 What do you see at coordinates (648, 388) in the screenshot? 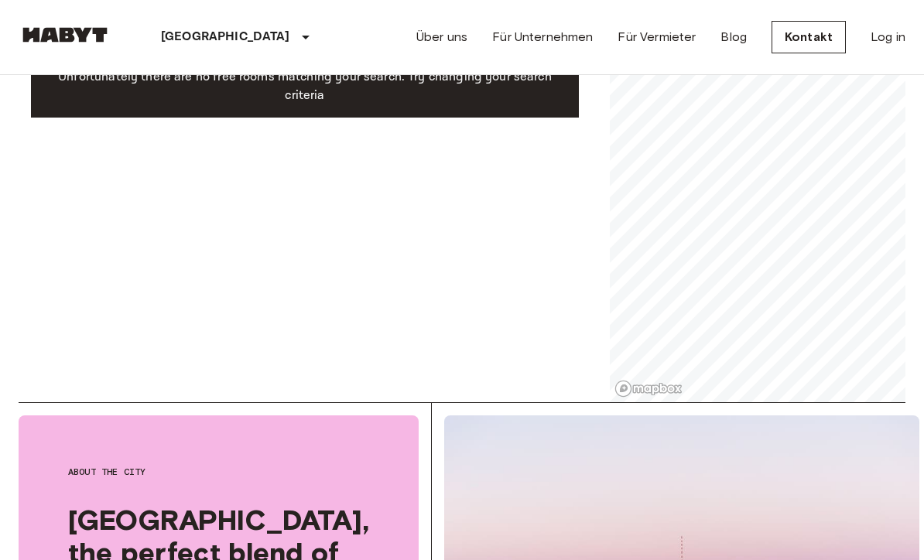
I see `a: Mapbox logo` at bounding box center [648, 388].